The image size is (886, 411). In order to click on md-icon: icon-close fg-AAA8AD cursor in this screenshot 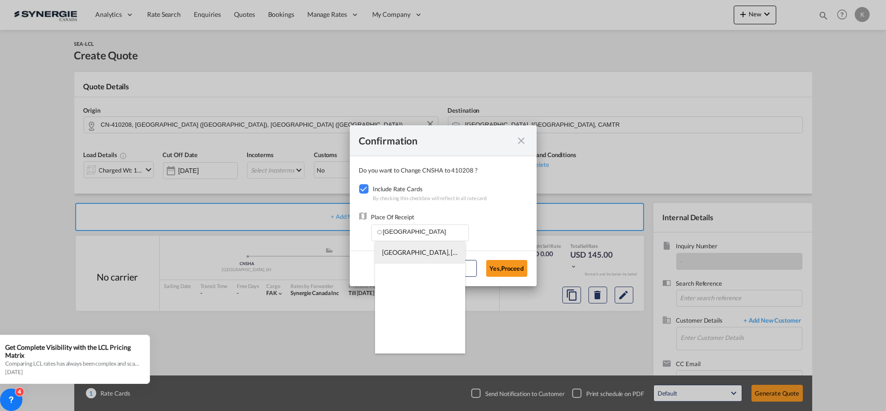, I will do `click(522, 141)`.